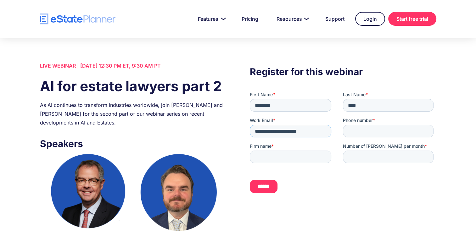 The height and width of the screenshot is (232, 476). I want to click on span: Phone number, so click(108, 29).